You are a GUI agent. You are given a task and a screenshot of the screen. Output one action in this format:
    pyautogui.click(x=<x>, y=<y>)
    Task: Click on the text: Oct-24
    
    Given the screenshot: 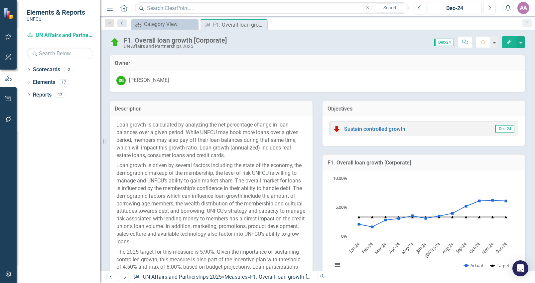 What is the action you would take?
    pyautogui.click(x=474, y=247)
    